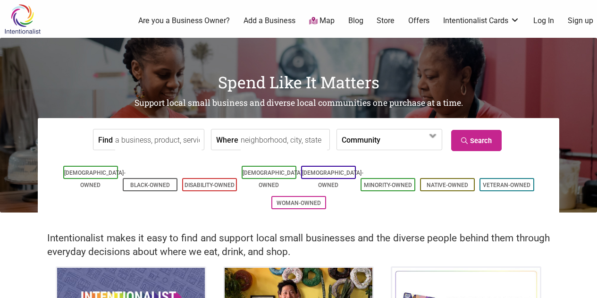 The image size is (597, 298). I want to click on a: Map, so click(322, 21).